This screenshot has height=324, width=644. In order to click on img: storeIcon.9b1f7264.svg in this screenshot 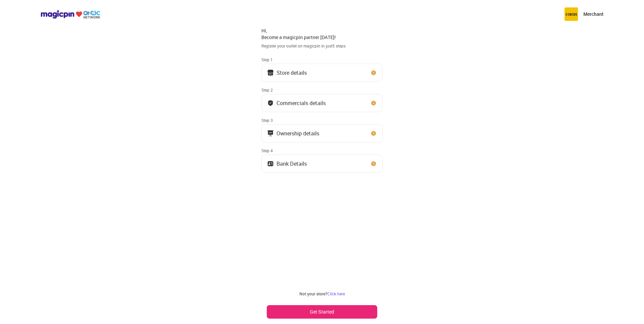, I will do `click(271, 73)`.